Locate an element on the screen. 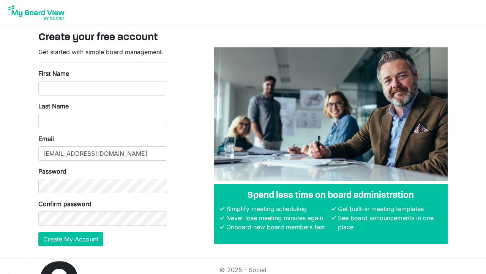 This screenshot has width=486, height=274. label: First Name is located at coordinates (53, 74).